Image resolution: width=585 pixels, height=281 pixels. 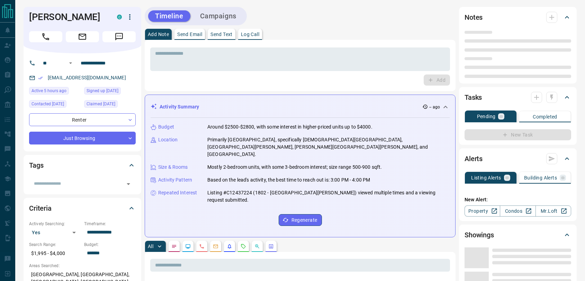 What do you see at coordinates (36, 165) in the screenshot?
I see `h2: Tags` at bounding box center [36, 165].